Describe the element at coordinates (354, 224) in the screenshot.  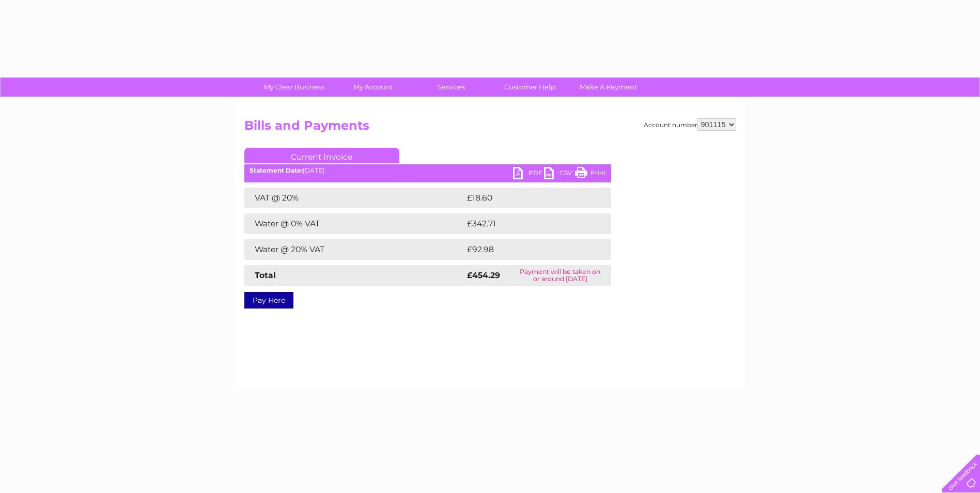
I see `td: Water @ 0% VAT` at that location.